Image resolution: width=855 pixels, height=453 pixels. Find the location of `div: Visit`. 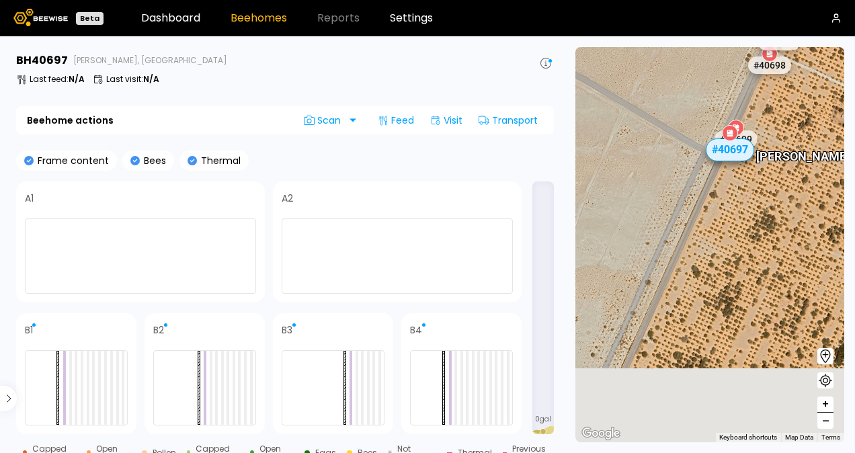

div: Visit is located at coordinates (446, 120).